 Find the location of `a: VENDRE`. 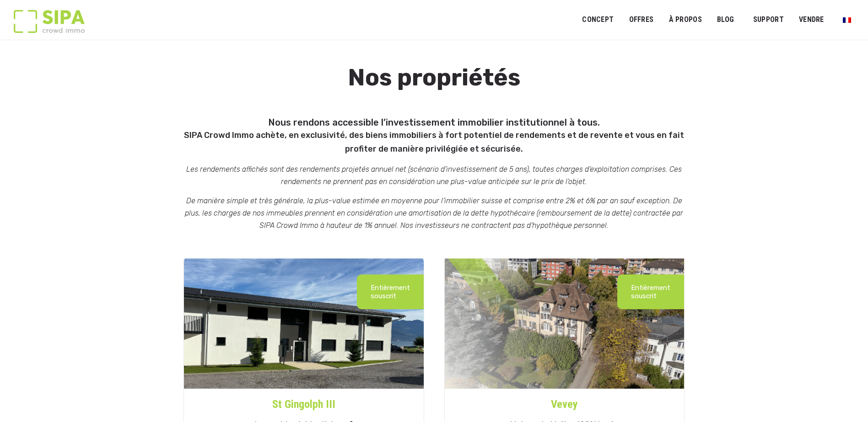

a: VENDRE is located at coordinates (811, 20).